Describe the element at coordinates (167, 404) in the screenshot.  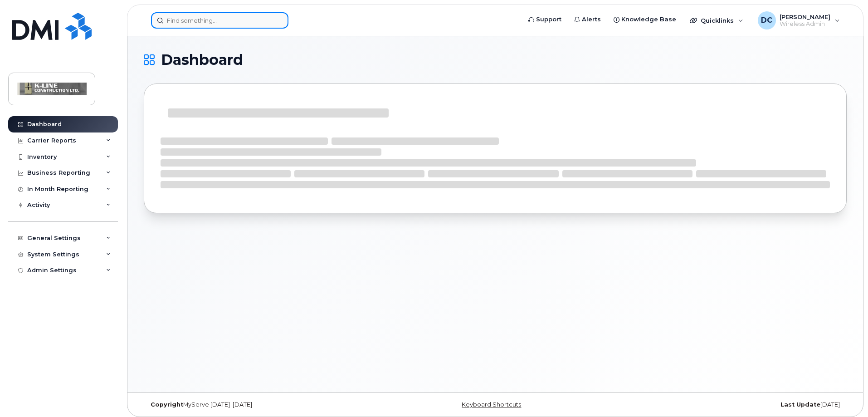
I see `strong: Copyright` at that location.